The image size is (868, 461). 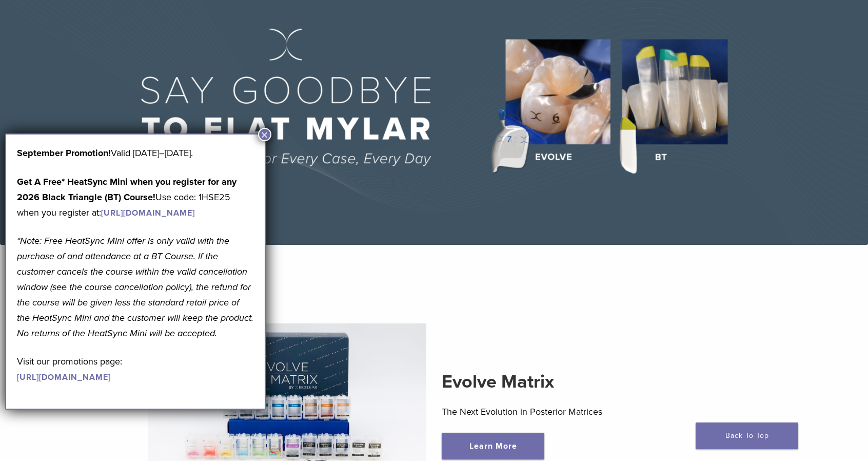 What do you see at coordinates (493, 446) in the screenshot?
I see `a: Learn More` at bounding box center [493, 446].